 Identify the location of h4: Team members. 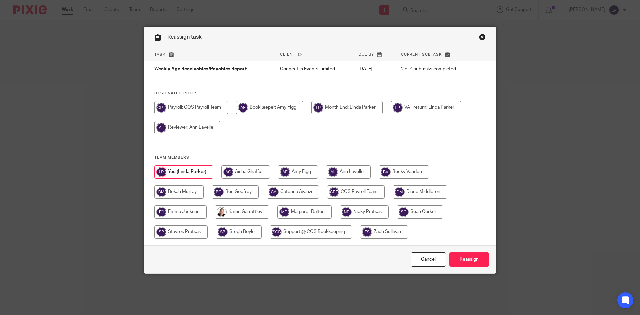
(320, 158).